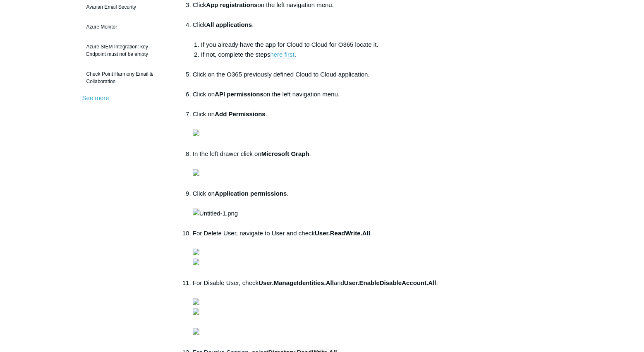 The height and width of the screenshot is (352, 644). What do you see at coordinates (286, 153) in the screenshot?
I see `strong: Microsoft Graph` at bounding box center [286, 153].